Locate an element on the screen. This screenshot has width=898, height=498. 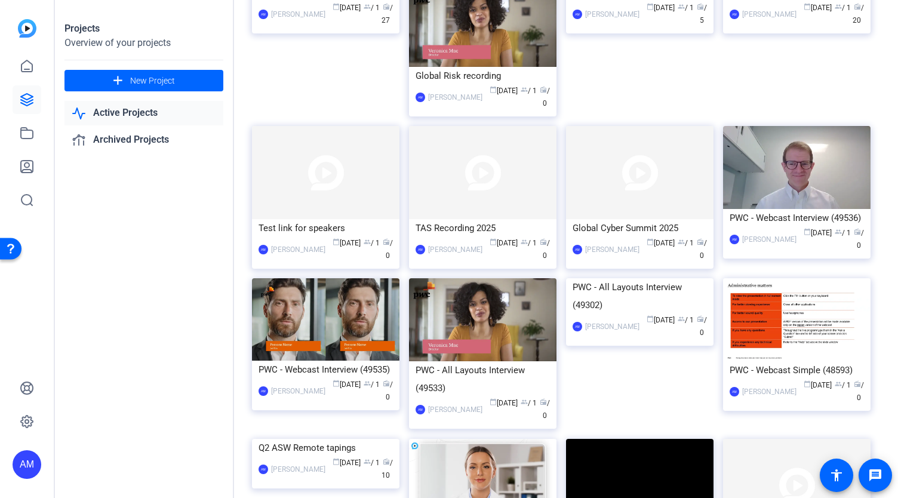
span: / 20 is located at coordinates (858, 14).